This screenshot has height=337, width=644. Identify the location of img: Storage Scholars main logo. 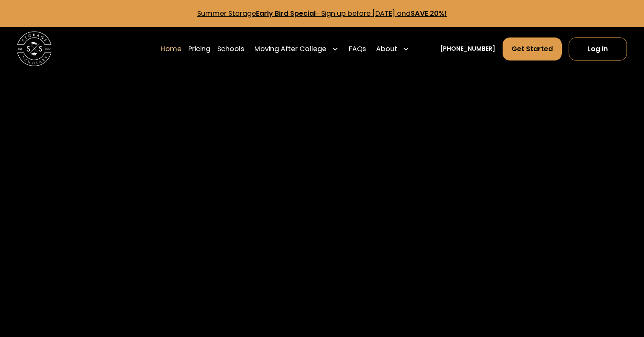
(34, 49).